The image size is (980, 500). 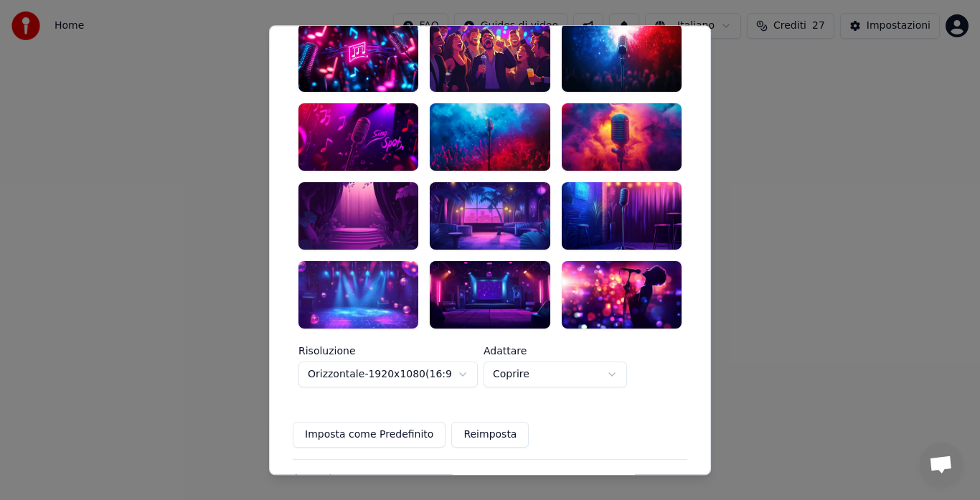 I want to click on label: Risoluzione, so click(x=388, y=351).